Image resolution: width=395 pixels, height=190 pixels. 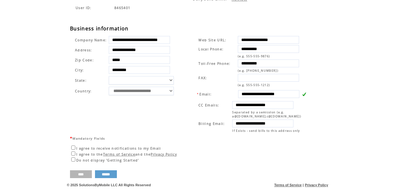 I want to click on span: FAX:, so click(x=202, y=78).